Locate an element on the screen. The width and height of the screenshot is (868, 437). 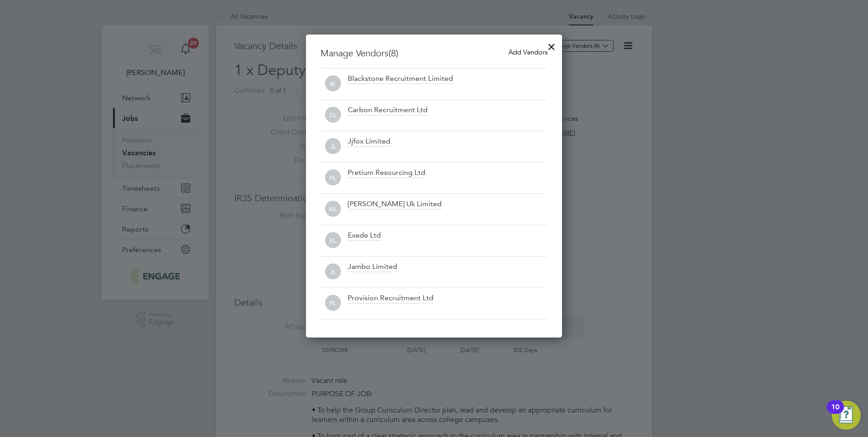
div: Blackstone Recruitment Limited is located at coordinates (400, 79).